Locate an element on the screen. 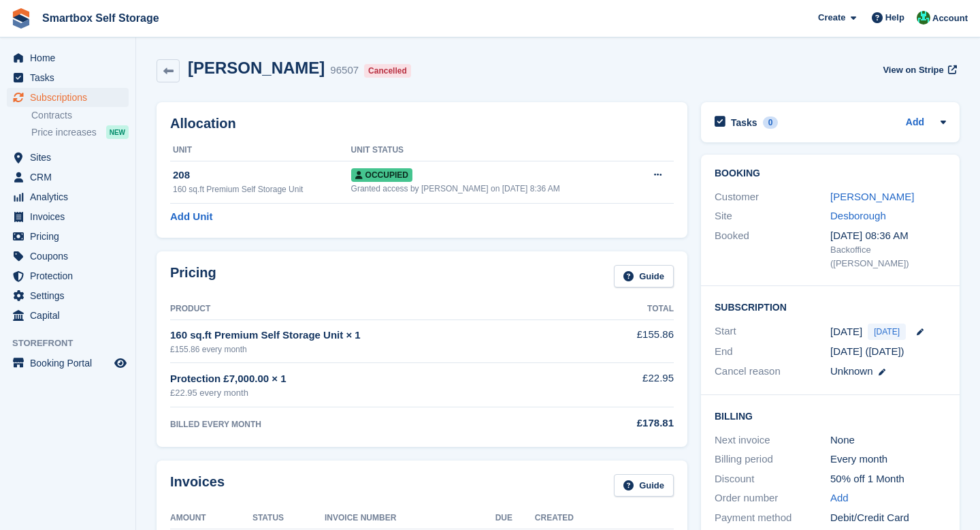 The image size is (980, 530). h2: Pricing is located at coordinates (193, 276).